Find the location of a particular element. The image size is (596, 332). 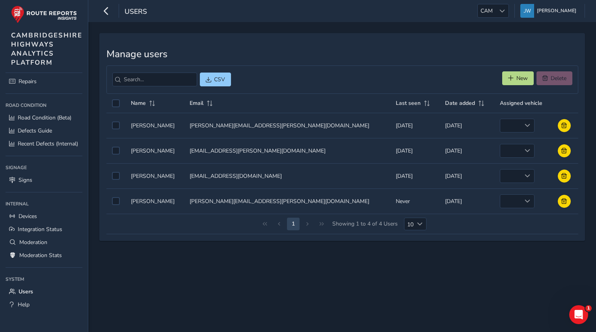

a: Defects Guide is located at coordinates (44, 130).